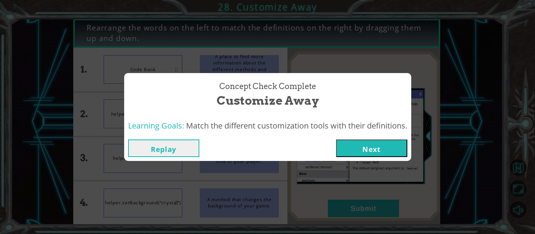 Image resolution: width=535 pixels, height=234 pixels. I want to click on button: Replay, so click(164, 148).